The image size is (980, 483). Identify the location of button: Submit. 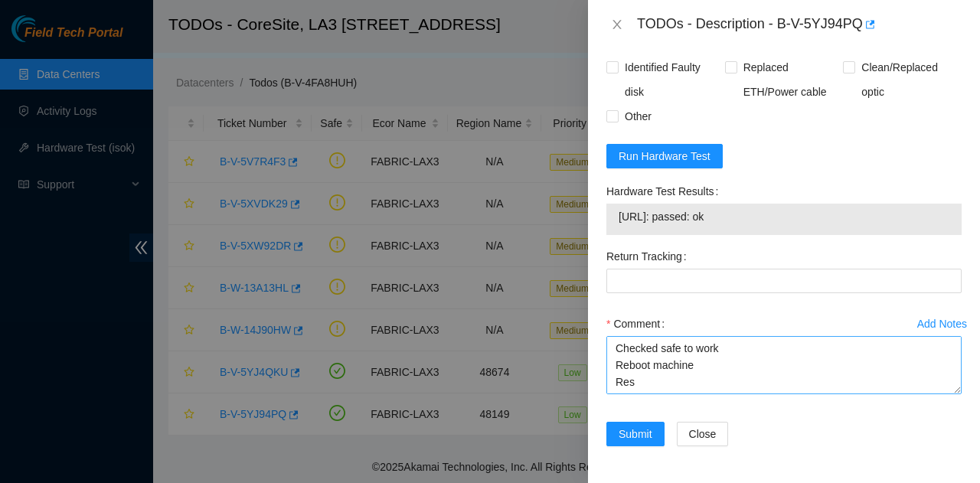
(635, 434).